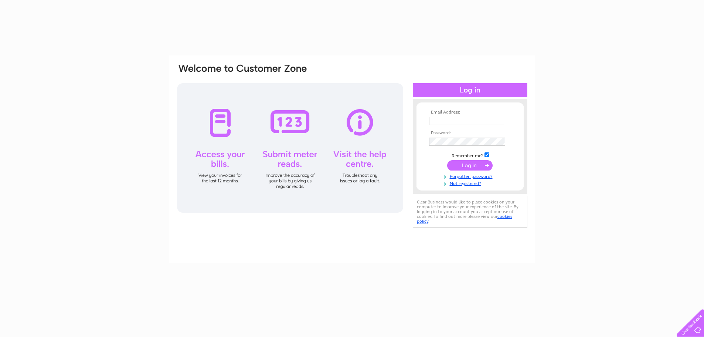 Image resolution: width=704 pixels, height=337 pixels. What do you see at coordinates (470, 155) in the screenshot?
I see `td: Remember me?` at bounding box center [470, 155].